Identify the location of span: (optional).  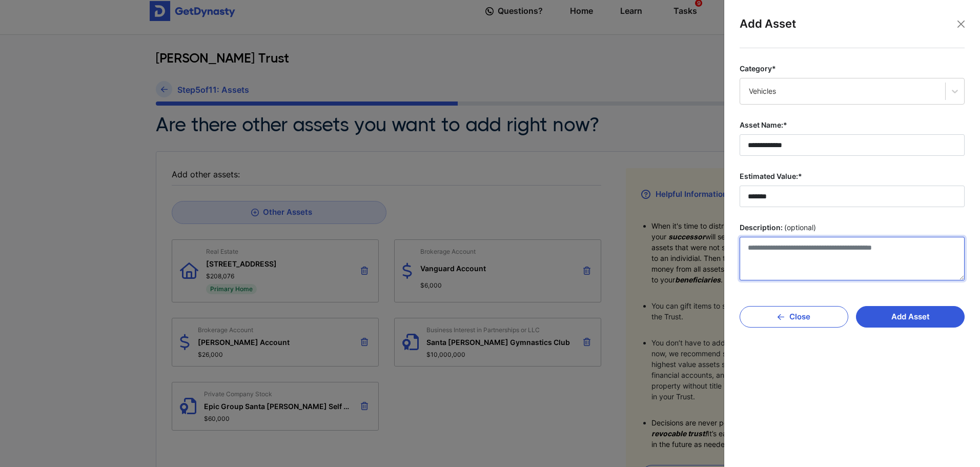
(800, 228).